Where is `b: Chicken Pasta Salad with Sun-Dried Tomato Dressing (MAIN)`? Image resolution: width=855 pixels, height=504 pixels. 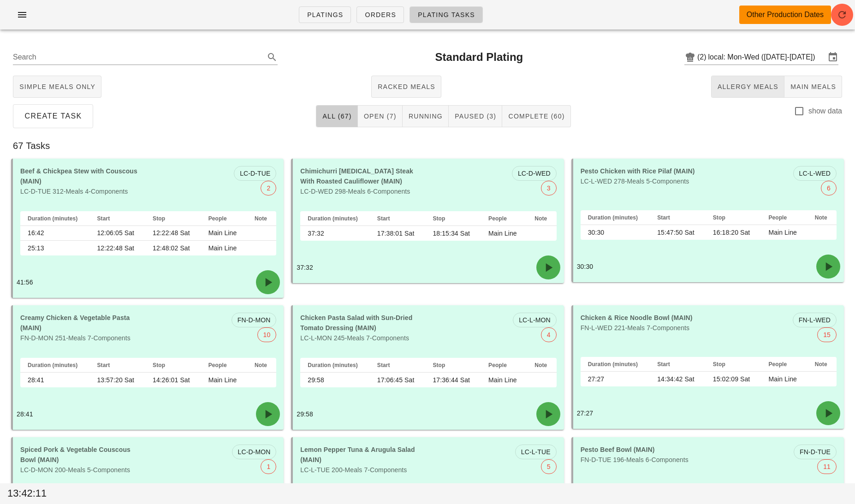 b: Chicken Pasta Salad with Sun-Dried Tomato Dressing (MAIN) is located at coordinates (356, 322).